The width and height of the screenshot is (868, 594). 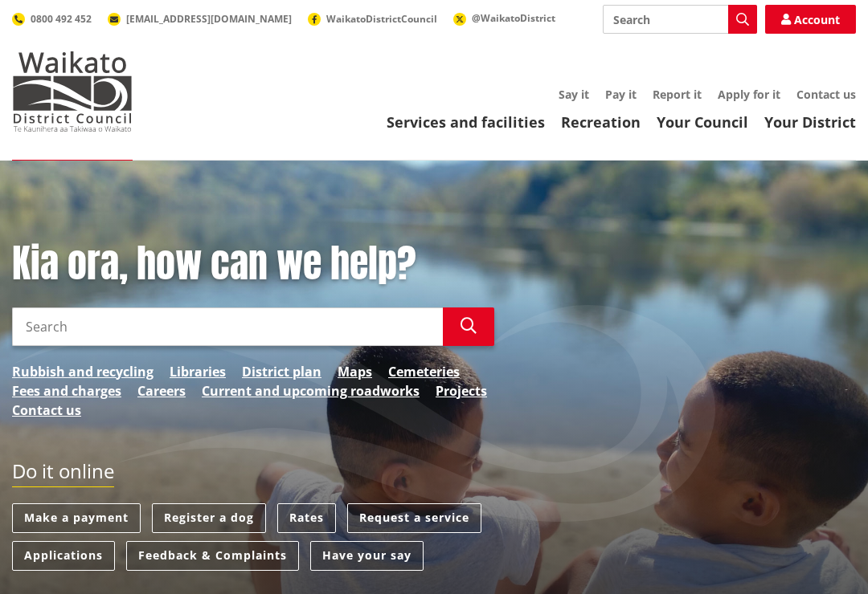 I want to click on h2: Do it online, so click(x=63, y=474).